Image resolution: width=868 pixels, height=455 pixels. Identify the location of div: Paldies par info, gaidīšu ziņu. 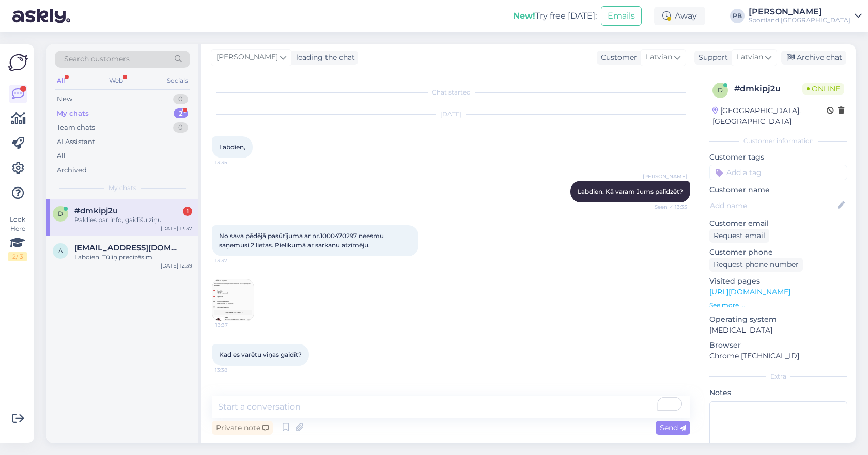
(134, 220).